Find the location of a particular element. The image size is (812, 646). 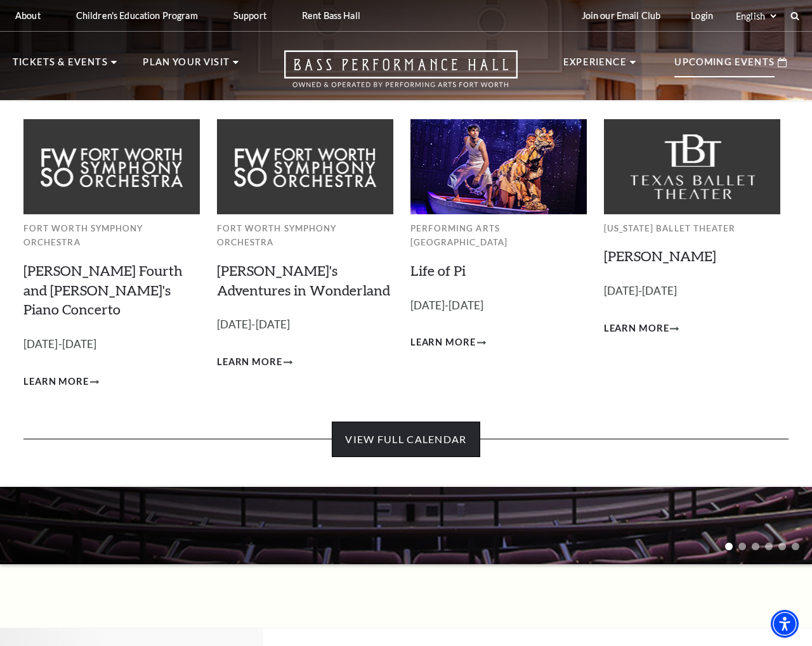

p: Experience is located at coordinates (595, 66).